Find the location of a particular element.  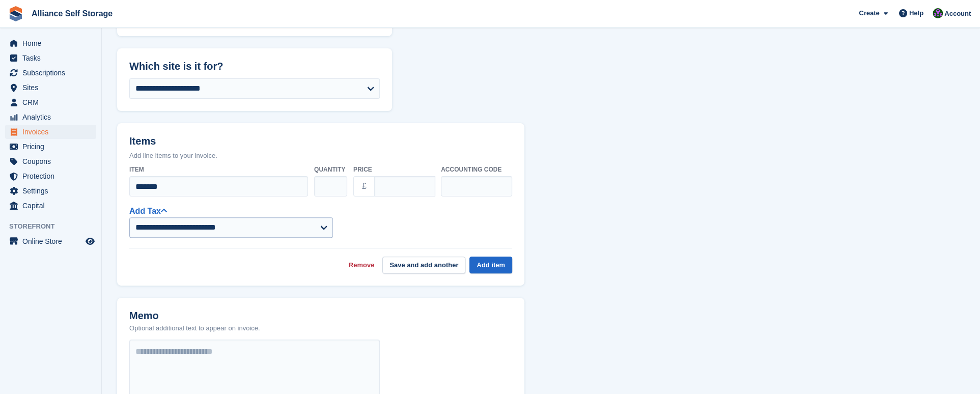

img: Romilly Norton is located at coordinates (937, 14).